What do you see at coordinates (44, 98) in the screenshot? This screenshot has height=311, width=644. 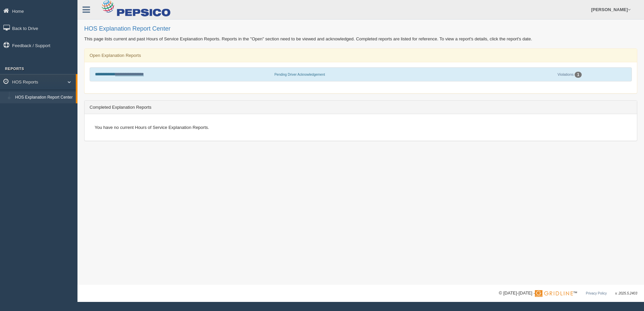 I see `a: HOS Explanation Report Center` at bounding box center [44, 98].